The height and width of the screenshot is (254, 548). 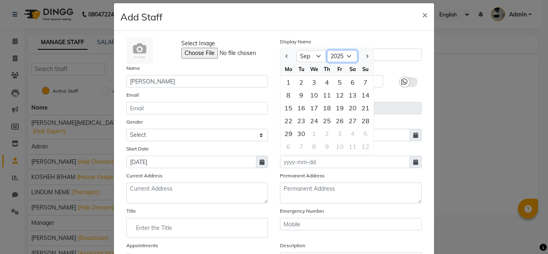 I want to click on div: Monday, September 29, 2025, so click(x=288, y=134).